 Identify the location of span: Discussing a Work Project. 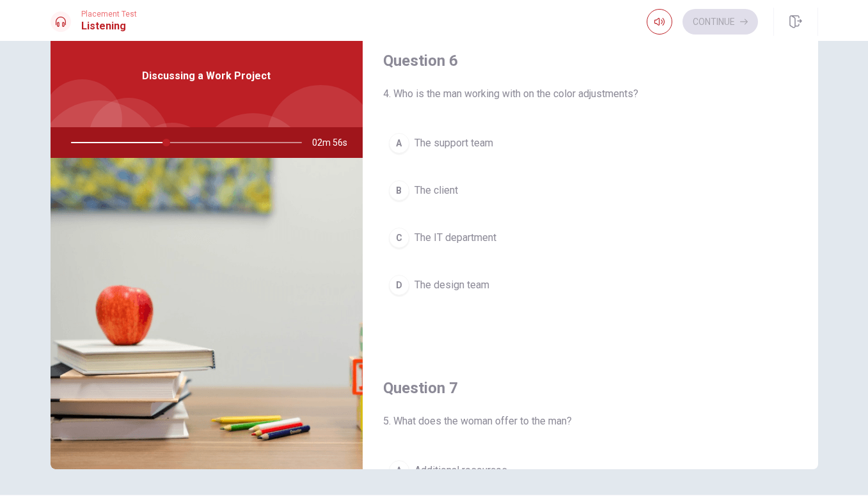
(206, 76).